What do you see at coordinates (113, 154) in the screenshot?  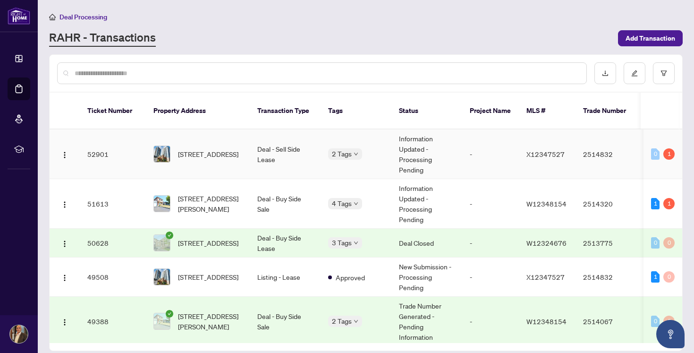 I see `td: 52901` at bounding box center [113, 154].